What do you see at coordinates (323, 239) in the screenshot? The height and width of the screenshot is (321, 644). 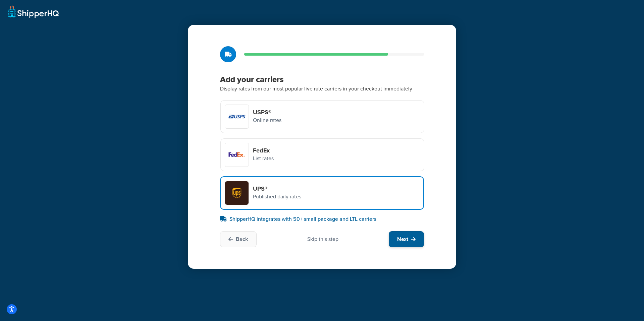 I see `div: Skip this step` at bounding box center [323, 239].